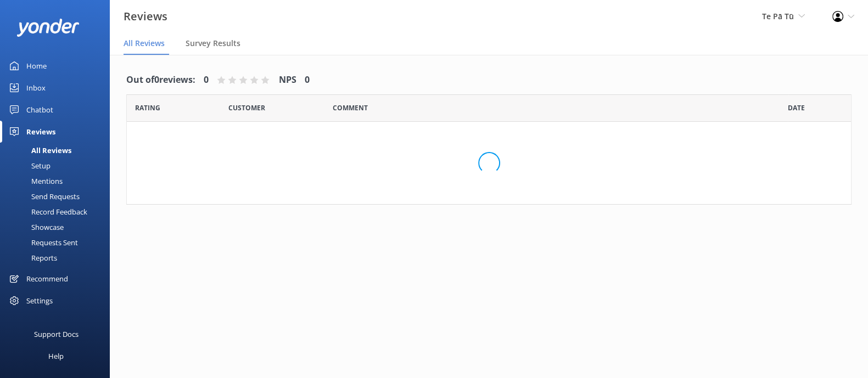 The width and height of the screenshot is (868, 378). Describe the element at coordinates (58, 243) in the screenshot. I see `a: Requests Sent` at that location.